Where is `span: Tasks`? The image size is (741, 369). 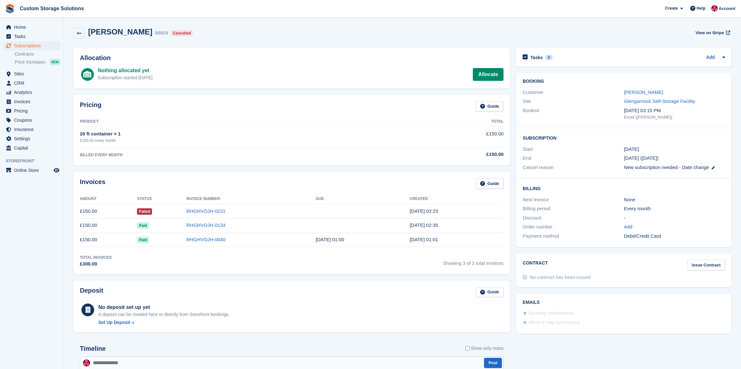
span: Tasks is located at coordinates (33, 36).